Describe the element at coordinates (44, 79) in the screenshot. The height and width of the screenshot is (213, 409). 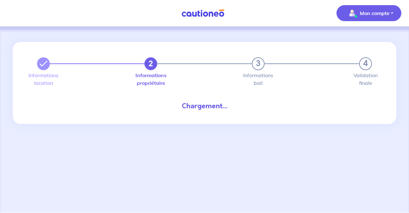
I see `label: Informations location` at that location.